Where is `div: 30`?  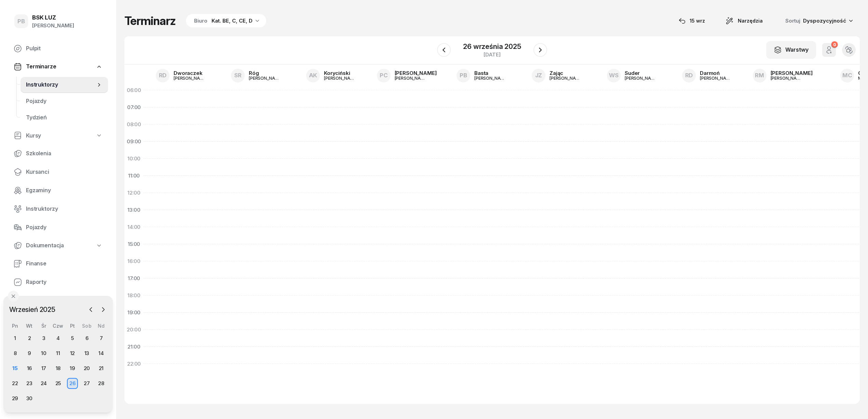 div: 30 is located at coordinates (30, 399).